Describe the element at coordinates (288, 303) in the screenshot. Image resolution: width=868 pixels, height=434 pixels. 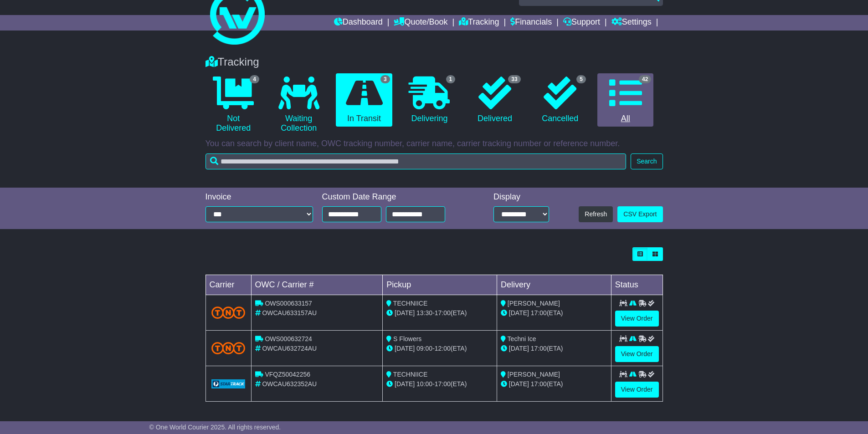
I see `span: OWS000633157` at that location.